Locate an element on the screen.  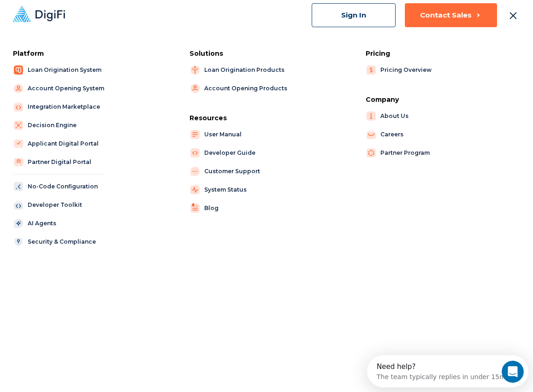
div: Solutions is located at coordinates (266, 53).